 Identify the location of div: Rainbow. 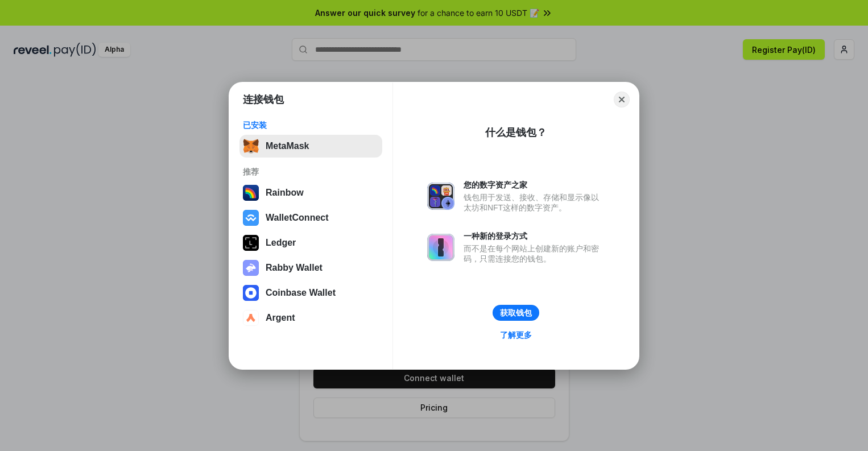
(284, 193).